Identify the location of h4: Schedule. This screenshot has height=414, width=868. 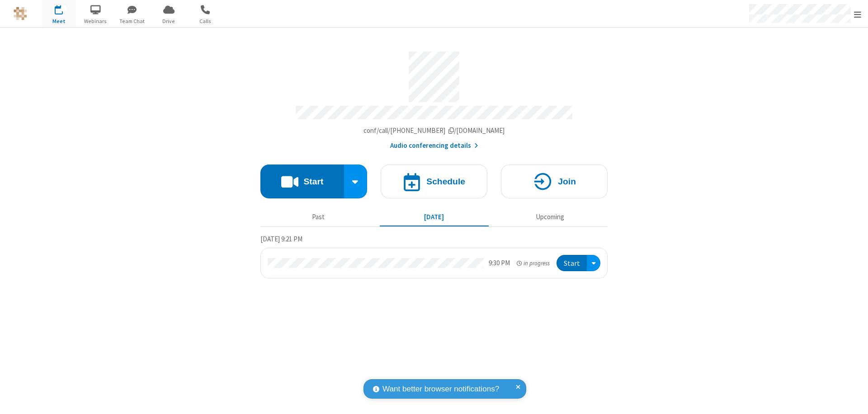
(446, 181).